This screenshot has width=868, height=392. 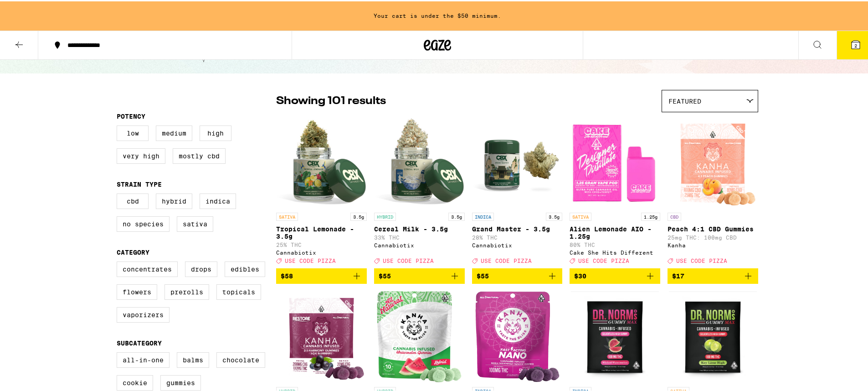 What do you see at coordinates (132, 132) in the screenshot?
I see `label: Low` at bounding box center [132, 132].